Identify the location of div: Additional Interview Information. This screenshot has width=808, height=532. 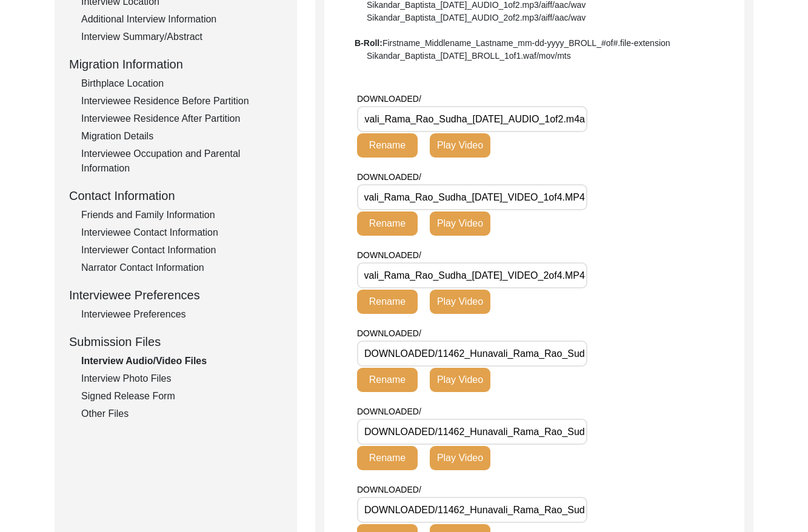
(182, 19).